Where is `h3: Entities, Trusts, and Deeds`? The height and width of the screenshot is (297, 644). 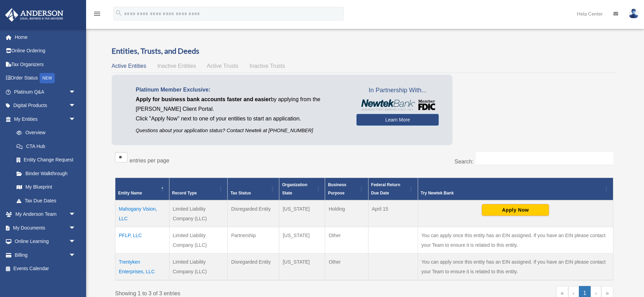
h3: Entities, Trusts, and Deeds is located at coordinates (365, 51).